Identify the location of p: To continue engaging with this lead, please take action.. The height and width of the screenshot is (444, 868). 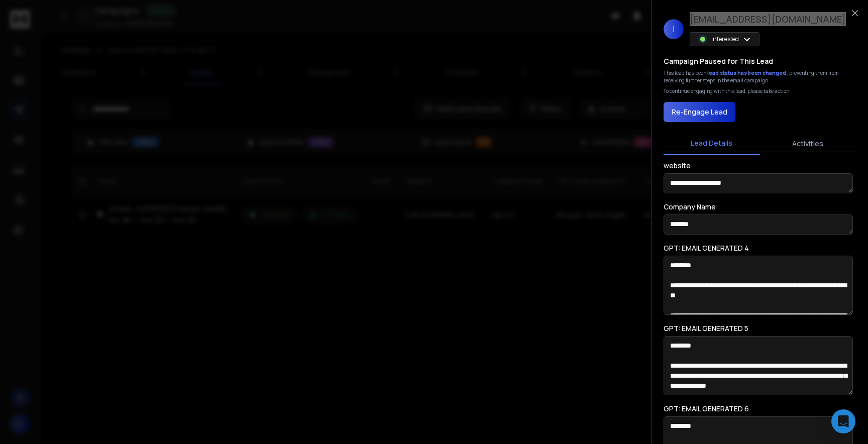
(727, 91).